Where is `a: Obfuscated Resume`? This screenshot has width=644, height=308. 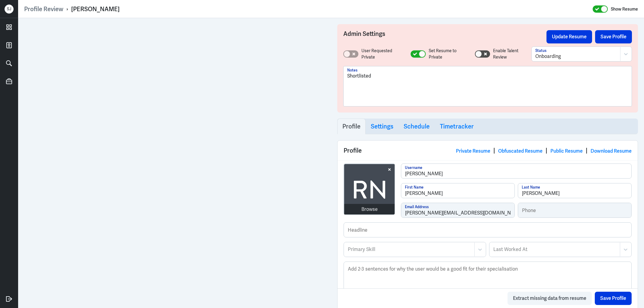 a: Obfuscated Resume is located at coordinates (521, 151).